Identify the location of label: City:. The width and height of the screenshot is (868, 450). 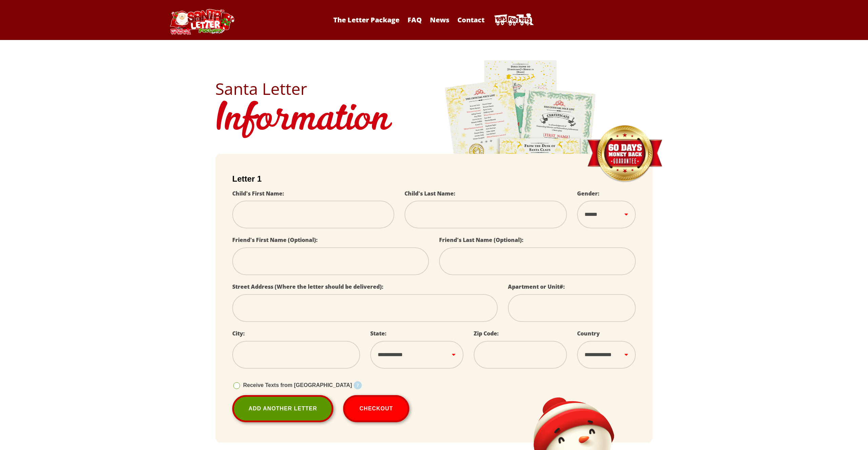
(238, 333).